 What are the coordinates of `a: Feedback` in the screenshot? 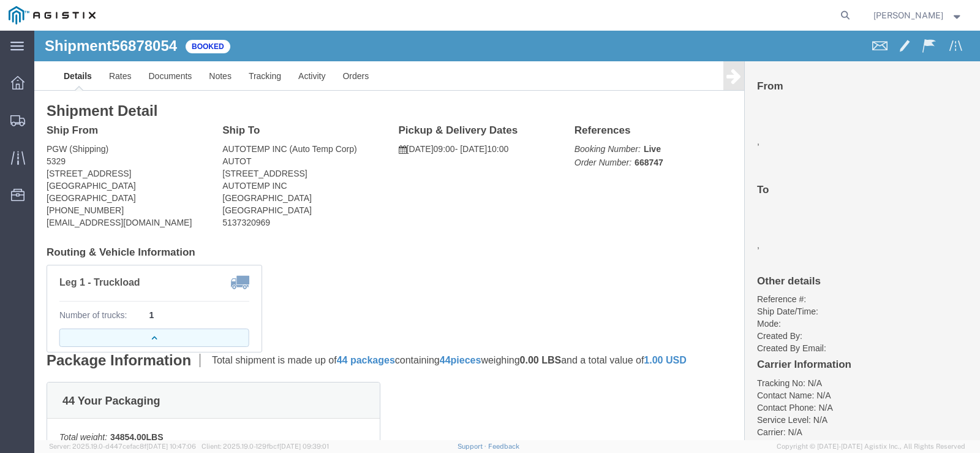 It's located at (504, 447).